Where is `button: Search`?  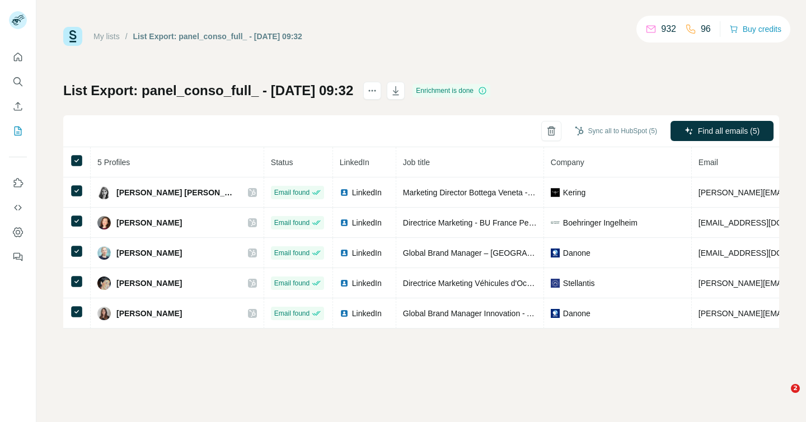 button: Search is located at coordinates (18, 82).